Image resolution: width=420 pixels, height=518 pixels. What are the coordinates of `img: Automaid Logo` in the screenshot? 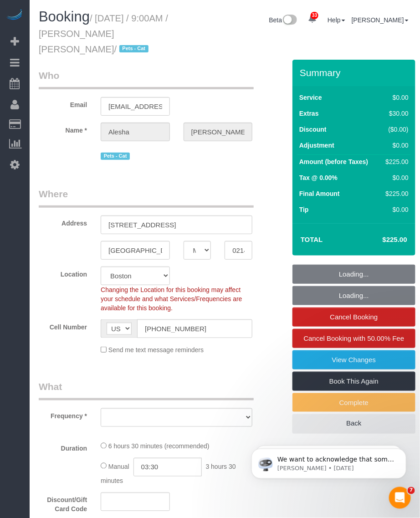 It's located at (15, 16).